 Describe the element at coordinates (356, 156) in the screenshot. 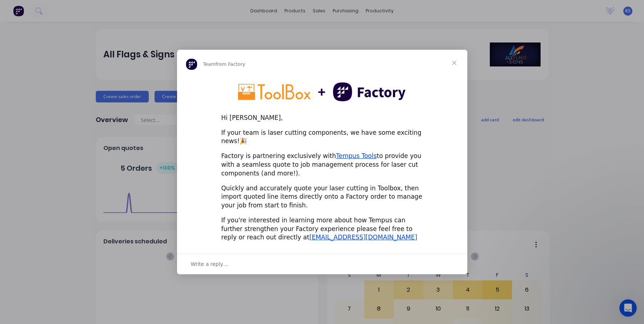

I see `a: Tempus Tools` at that location.